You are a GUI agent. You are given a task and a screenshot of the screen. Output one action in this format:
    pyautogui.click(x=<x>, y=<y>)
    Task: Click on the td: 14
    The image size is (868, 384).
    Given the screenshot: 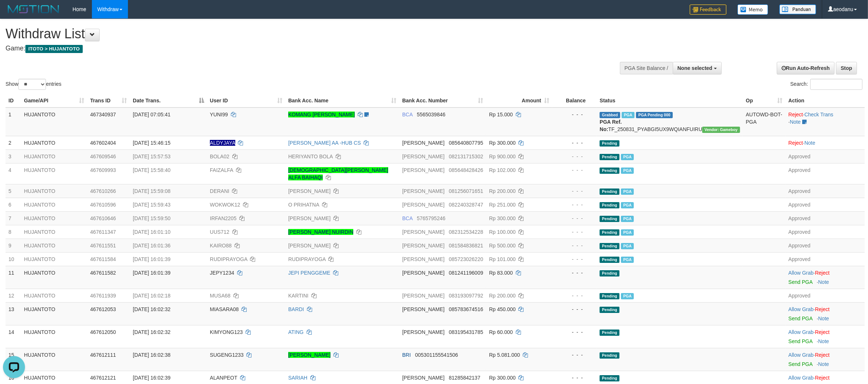 What is the action you would take?
    pyautogui.click(x=13, y=336)
    